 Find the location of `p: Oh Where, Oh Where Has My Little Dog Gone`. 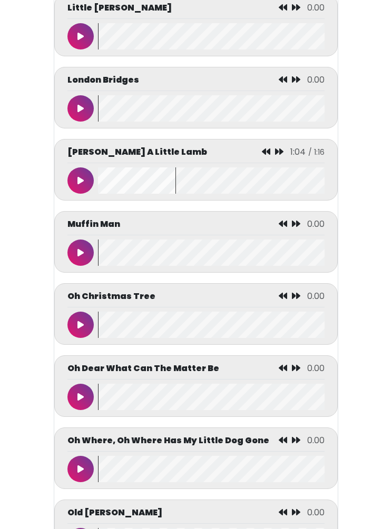

p: Oh Where, Oh Where Has My Little Dog Gone is located at coordinates (168, 441).